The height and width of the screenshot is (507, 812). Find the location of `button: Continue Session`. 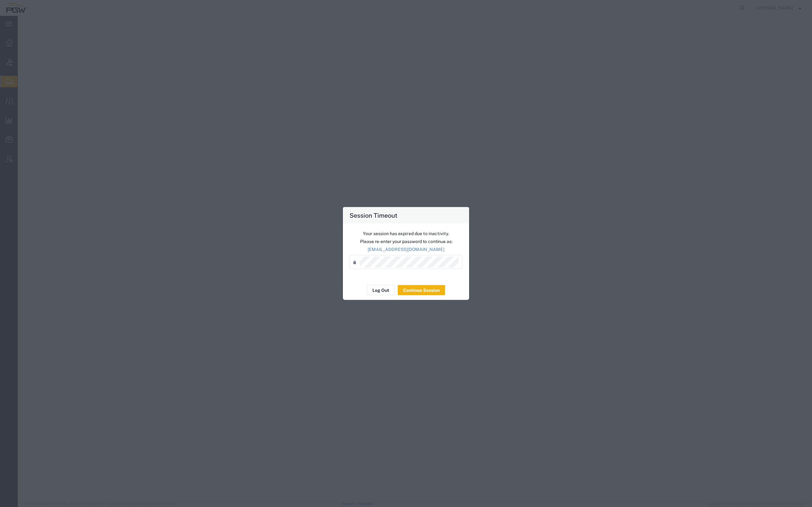

button: Continue Session is located at coordinates (421, 290).